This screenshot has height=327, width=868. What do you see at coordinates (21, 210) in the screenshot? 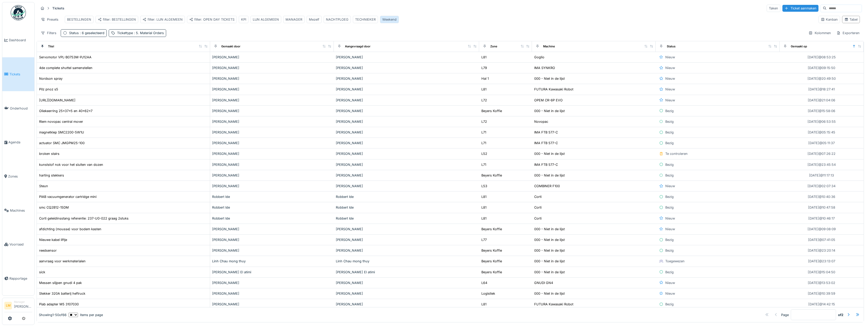
I see `span: Machines` at bounding box center [21, 210].